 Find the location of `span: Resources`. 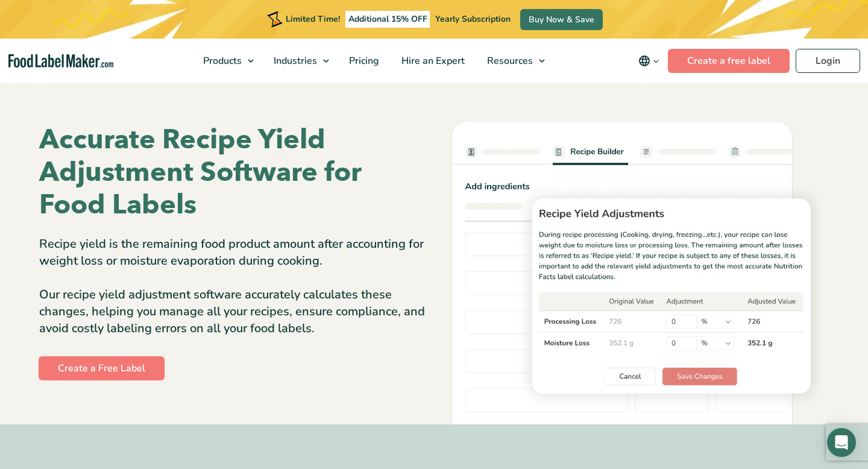

span: Resources is located at coordinates (509, 61).